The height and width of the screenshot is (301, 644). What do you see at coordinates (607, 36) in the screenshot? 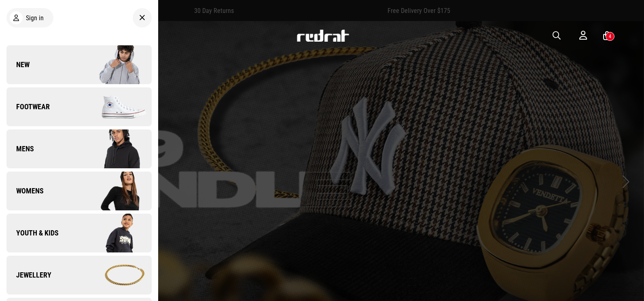
I see `a: 4` at bounding box center [607, 36].